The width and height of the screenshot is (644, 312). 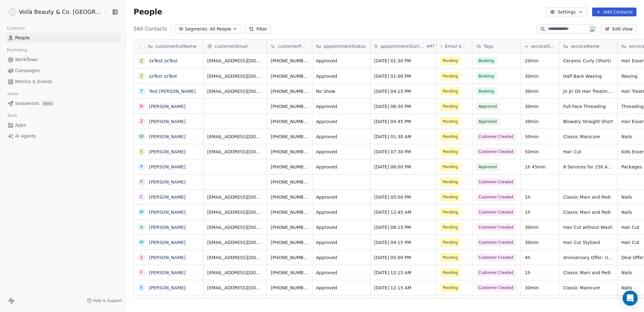 I want to click on span: Sales, so click(x=12, y=94).